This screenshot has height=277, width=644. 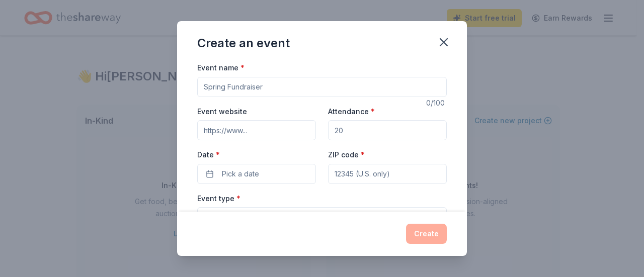 What do you see at coordinates (387, 174) in the screenshot?
I see `input: 12345 (U.S. only)` at bounding box center [387, 174].